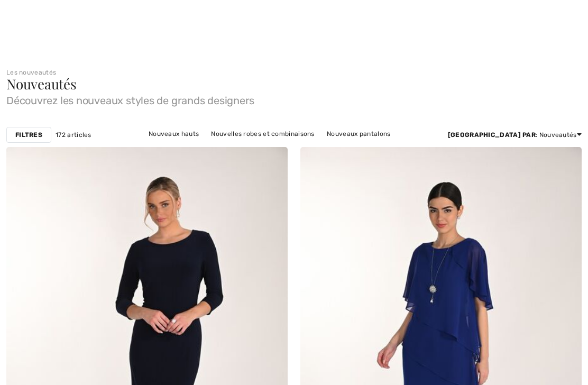 This screenshot has height=385, width=588. I want to click on span: Nouveautés, so click(41, 84).